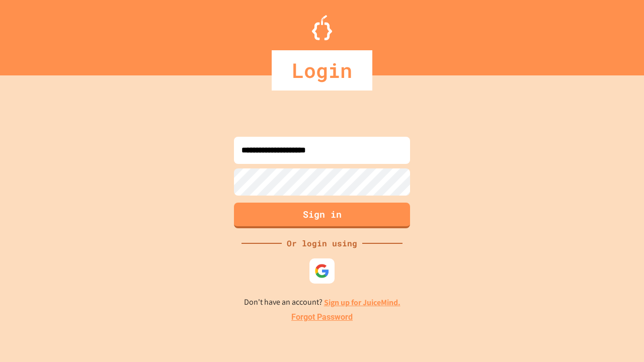 The height and width of the screenshot is (362, 644). I want to click on div: Login, so click(322, 70).